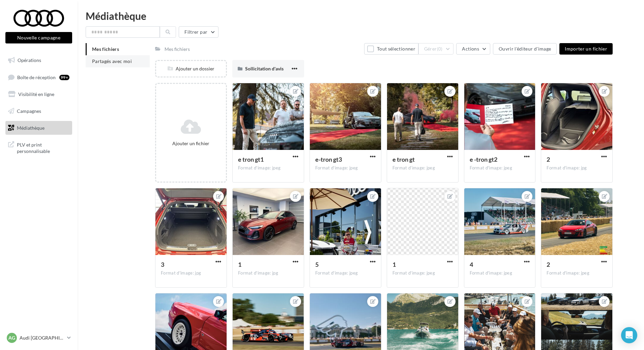  I want to click on span: PLV et print personnalisable, so click(43, 147).